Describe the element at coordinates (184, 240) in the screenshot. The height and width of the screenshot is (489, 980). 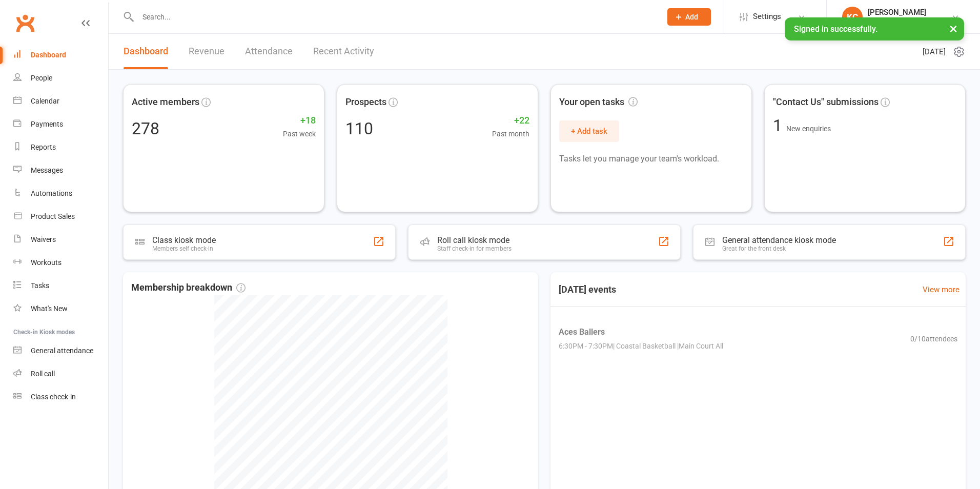
I see `div: Class kiosk mode` at that location.